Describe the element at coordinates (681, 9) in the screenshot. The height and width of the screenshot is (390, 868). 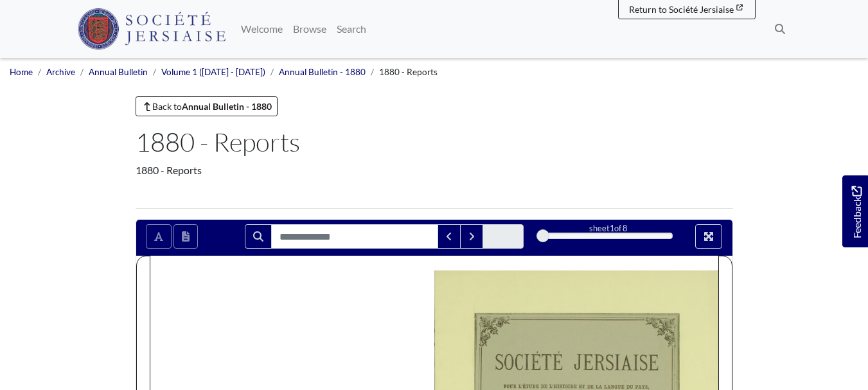
I see `span: Return to Société Jersiaise` at that location.